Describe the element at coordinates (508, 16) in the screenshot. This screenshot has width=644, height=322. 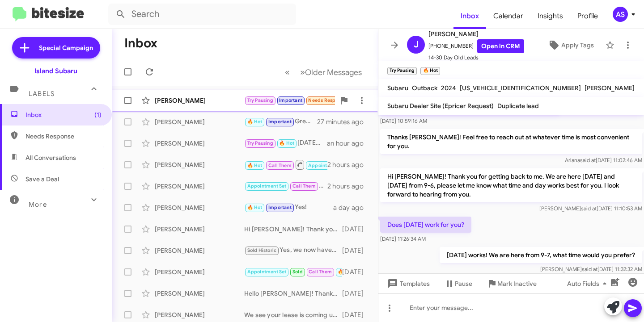
I see `span: Calendar` at that location.